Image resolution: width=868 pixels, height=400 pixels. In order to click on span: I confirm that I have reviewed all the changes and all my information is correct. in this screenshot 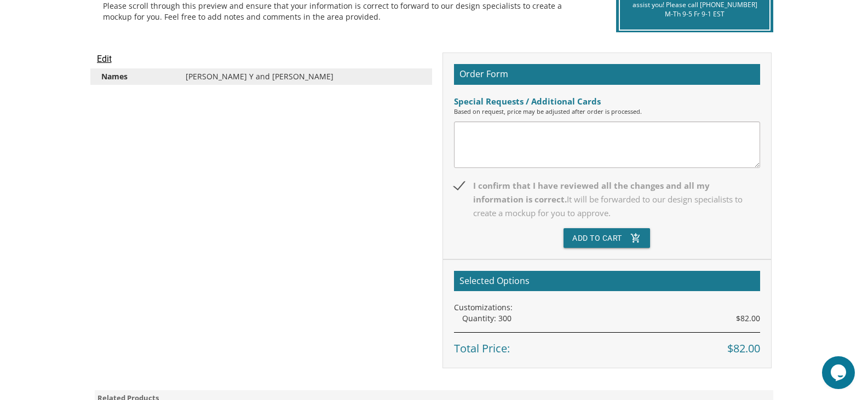, I will do `click(607, 200)`.